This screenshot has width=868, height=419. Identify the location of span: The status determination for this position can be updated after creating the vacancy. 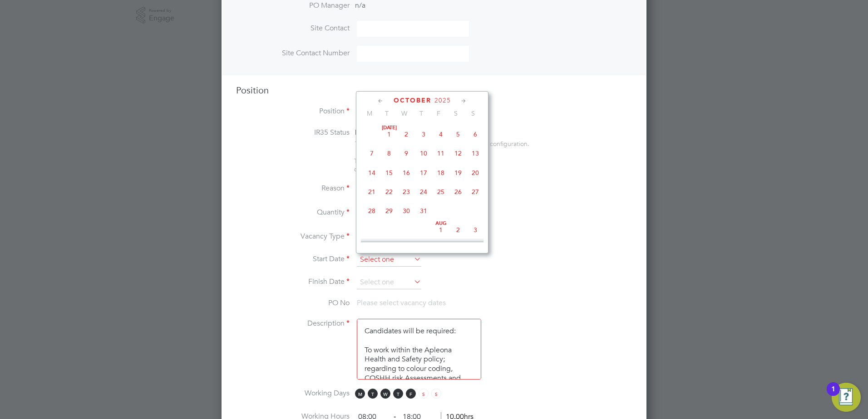
(415, 165).